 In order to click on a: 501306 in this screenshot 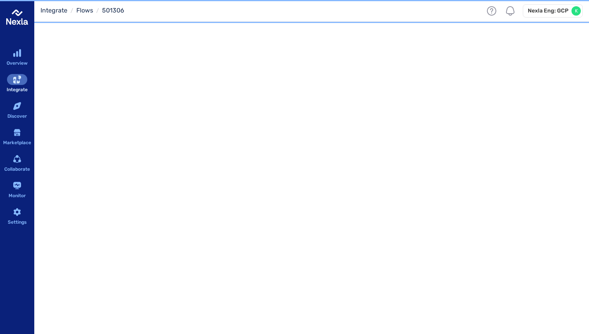, I will do `click(113, 10)`.